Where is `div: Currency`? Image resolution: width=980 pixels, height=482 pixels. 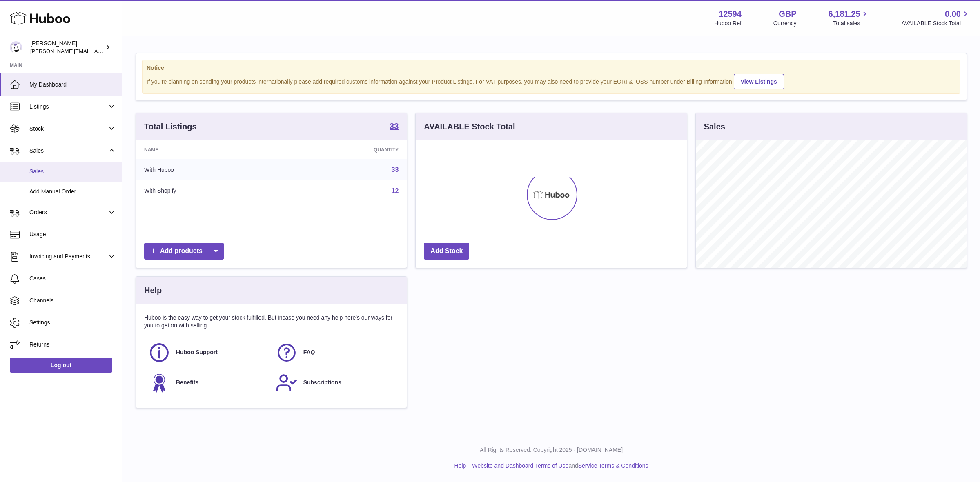
div: Currency is located at coordinates (785, 24).